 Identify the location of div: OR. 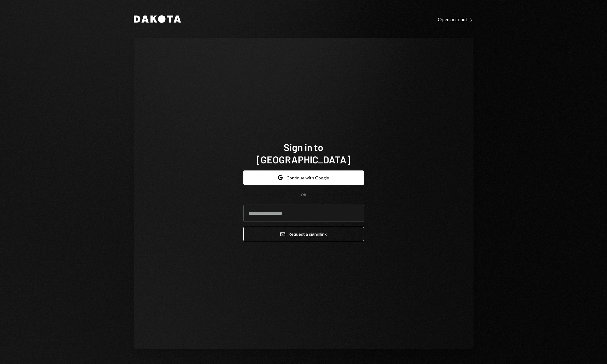
(303, 194).